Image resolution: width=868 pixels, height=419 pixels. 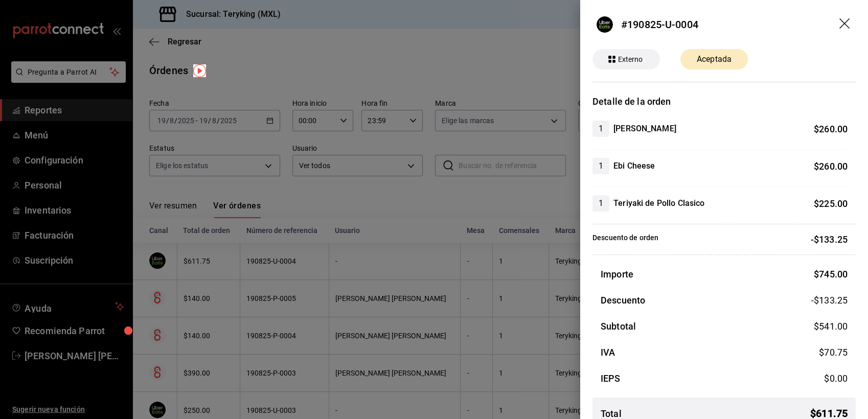 I want to click on span: $ 541.00, so click(x=831, y=326).